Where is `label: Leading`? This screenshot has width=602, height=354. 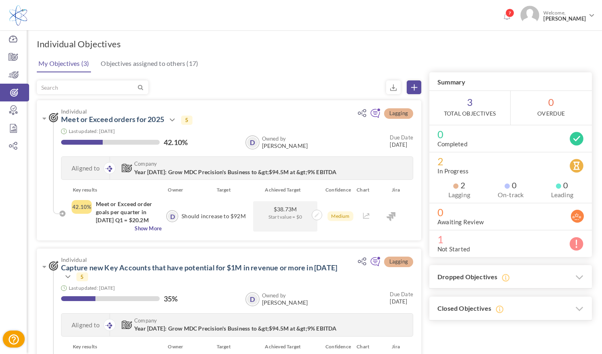 label: Leading is located at coordinates (562, 195).